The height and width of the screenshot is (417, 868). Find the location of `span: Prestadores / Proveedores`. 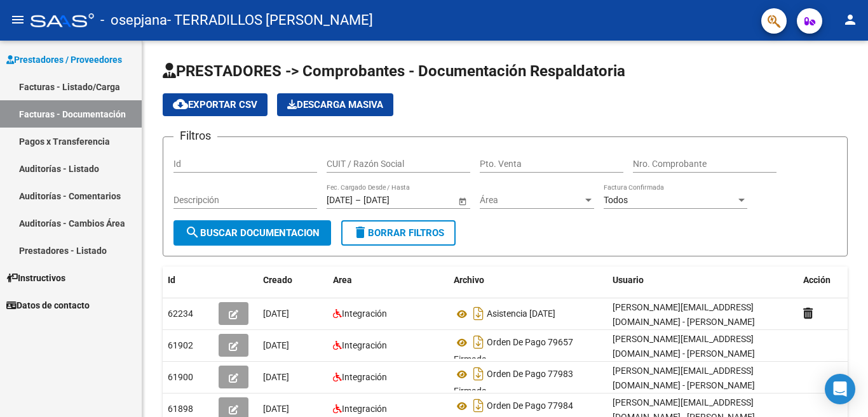

span: Prestadores / Proveedores is located at coordinates (64, 59).